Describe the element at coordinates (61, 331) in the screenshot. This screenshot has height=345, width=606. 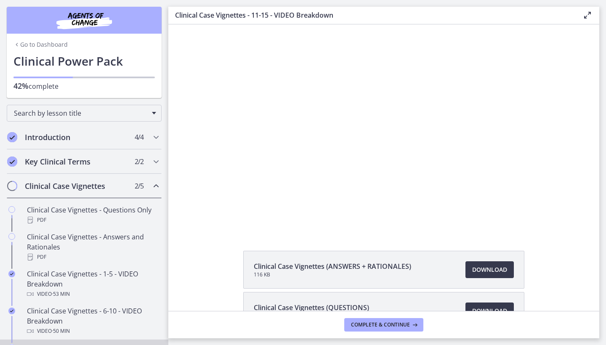
I see `span: · 50 min` at that location.